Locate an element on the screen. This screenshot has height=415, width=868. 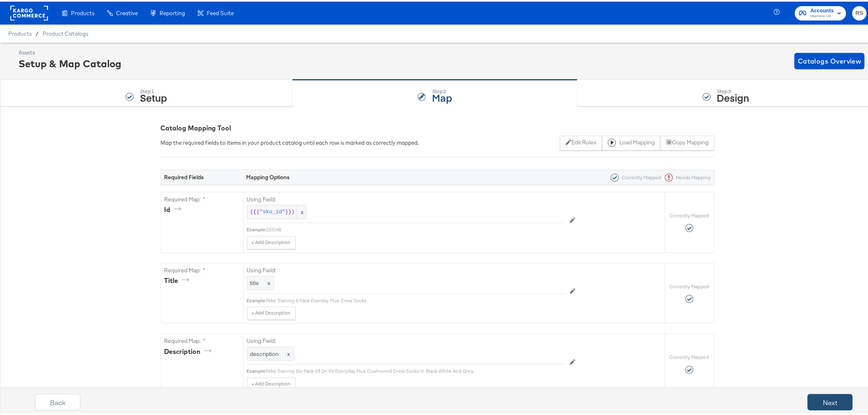
div: title is located at coordinates (178, 279).